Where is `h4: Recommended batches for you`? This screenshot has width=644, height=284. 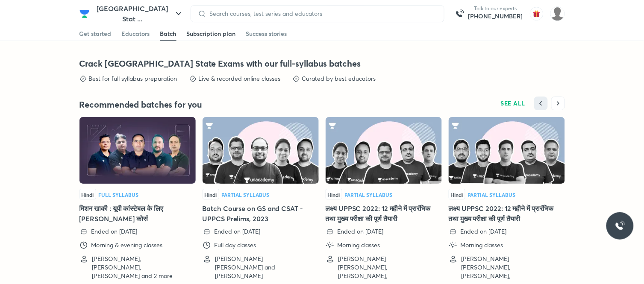 h4: Recommended batches for you is located at coordinates (201, 104).